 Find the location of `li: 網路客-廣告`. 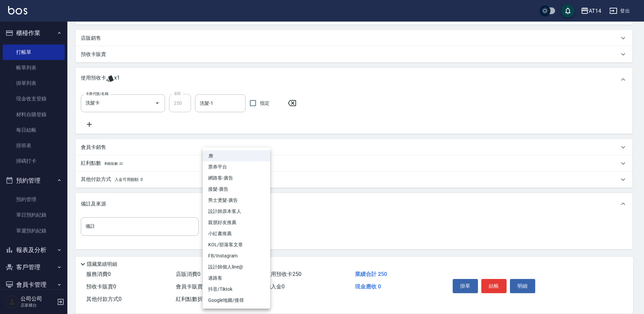

li: 網路客-廣告 is located at coordinates (236, 178).